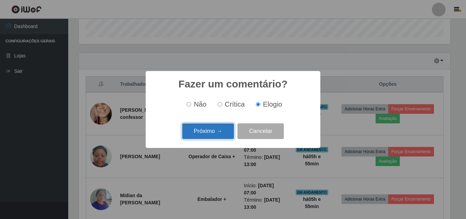  What do you see at coordinates (208, 131) in the screenshot?
I see `button: Próximo →` at bounding box center [208, 131].